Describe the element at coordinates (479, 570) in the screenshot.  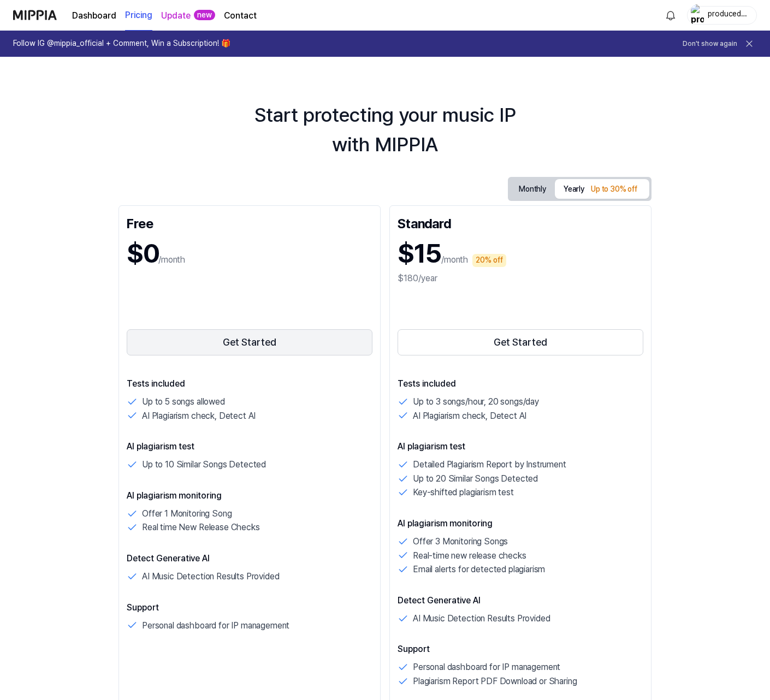
I see `p: Email alerts for detected plagiarism` at that location.